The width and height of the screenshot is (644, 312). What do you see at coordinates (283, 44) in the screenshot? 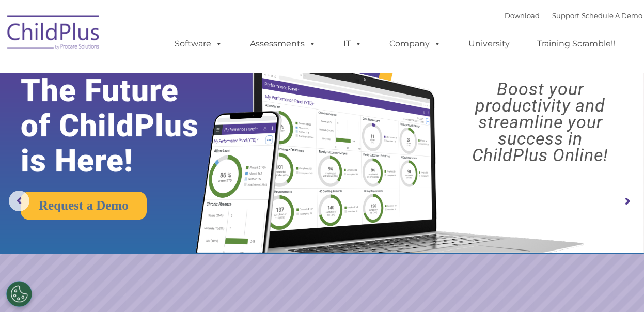
I see `a: Assessments` at bounding box center [283, 44].